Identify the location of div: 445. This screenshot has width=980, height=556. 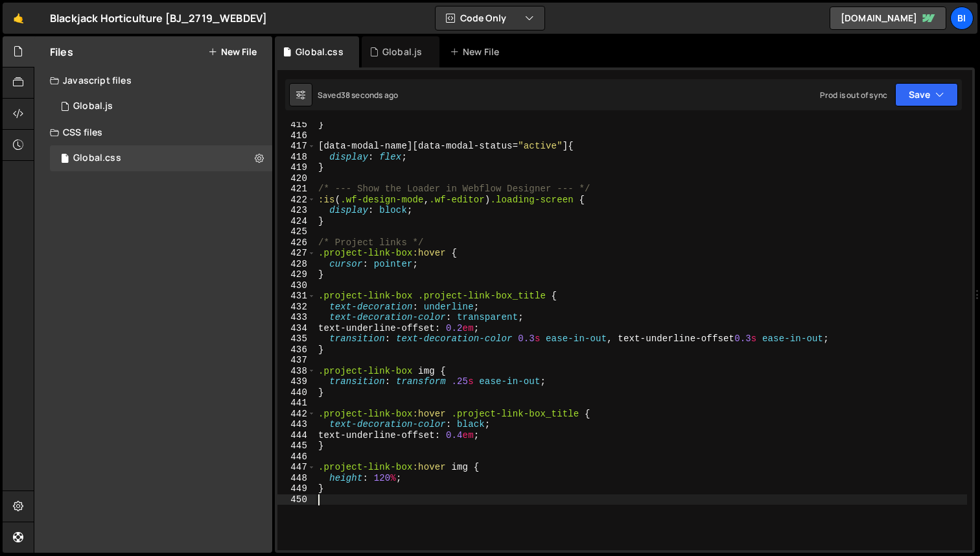
(296, 446).